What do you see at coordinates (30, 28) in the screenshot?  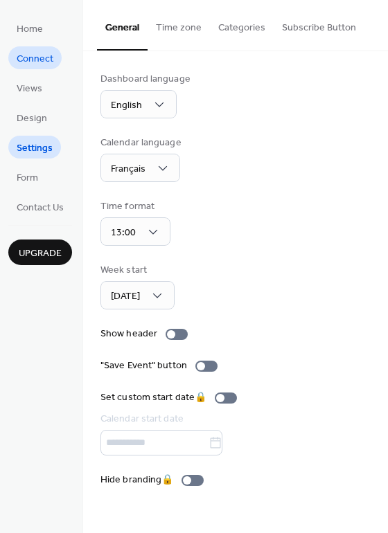 I see `a: Home` at bounding box center [30, 28].